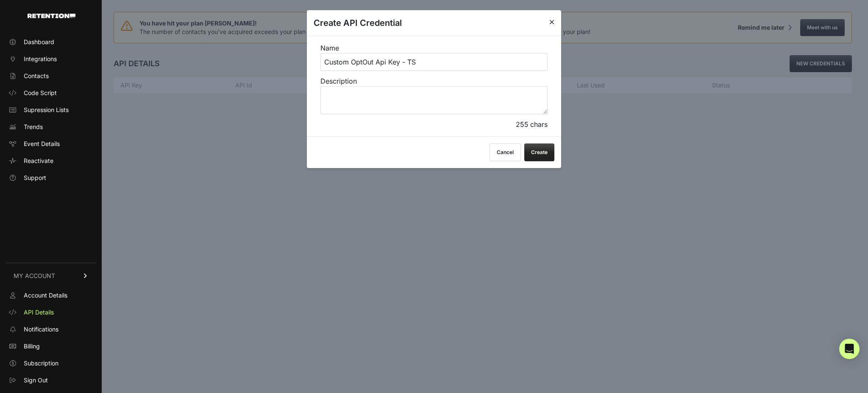 This screenshot has width=868, height=393. I want to click on span: Subscription, so click(41, 363).